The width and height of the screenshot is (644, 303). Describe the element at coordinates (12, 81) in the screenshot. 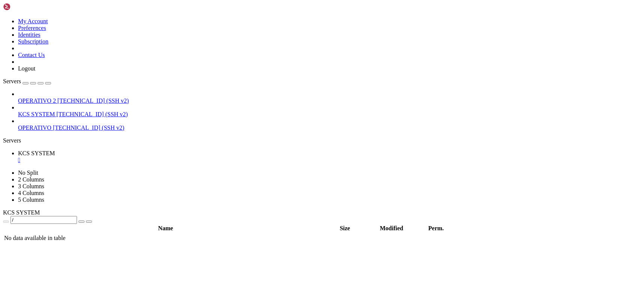

I see `span: Servers` at that location.